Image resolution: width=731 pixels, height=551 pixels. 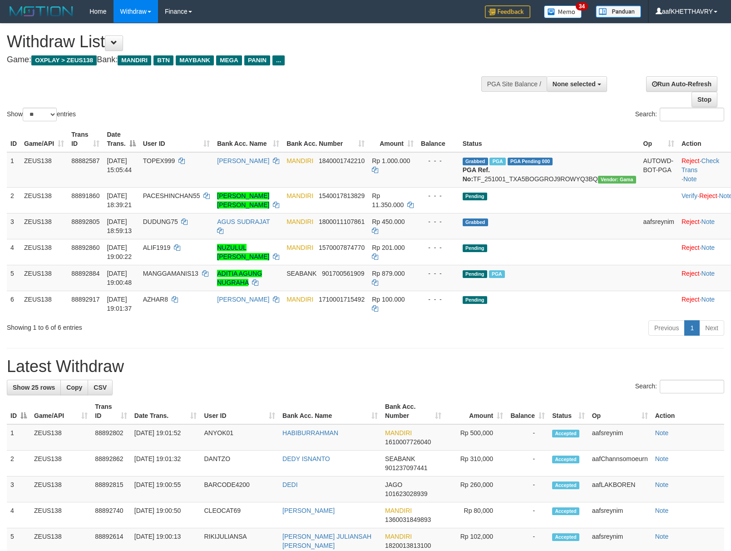 What do you see at coordinates (41, 114) in the screenshot?
I see `label: Show entries` at bounding box center [41, 114].